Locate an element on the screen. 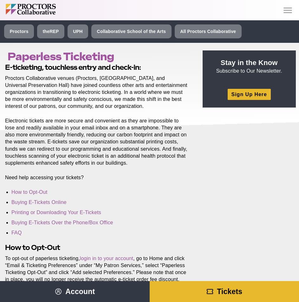 The height and width of the screenshot is (302, 299). p: To opt-out of paperless ticketing, , go to Home and click “Email & Ticketing Preferences” under “... is located at coordinates (96, 269).